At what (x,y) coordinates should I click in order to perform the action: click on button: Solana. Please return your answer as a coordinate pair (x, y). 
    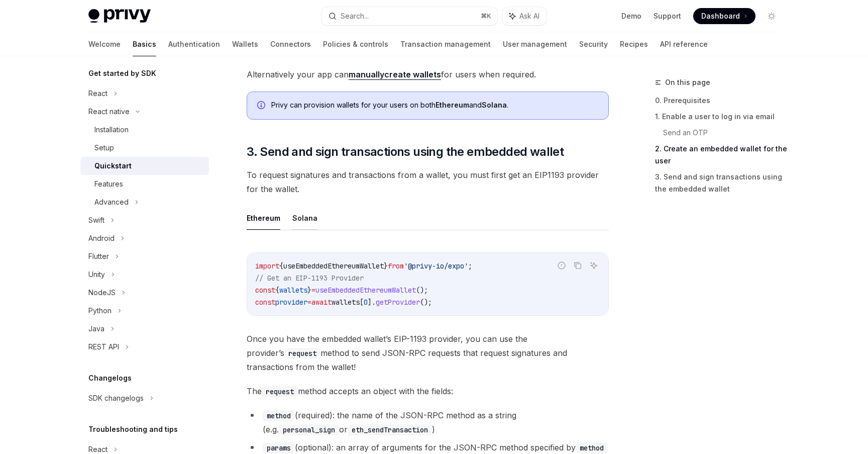
    Looking at the image, I should click on (305, 218).